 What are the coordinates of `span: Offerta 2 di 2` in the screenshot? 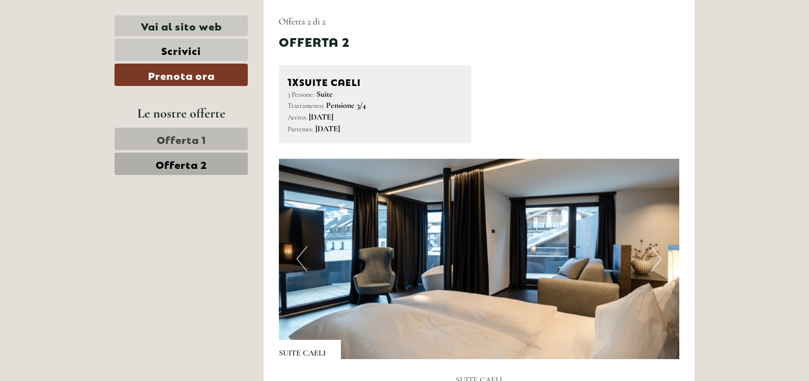 It's located at (302, 21).